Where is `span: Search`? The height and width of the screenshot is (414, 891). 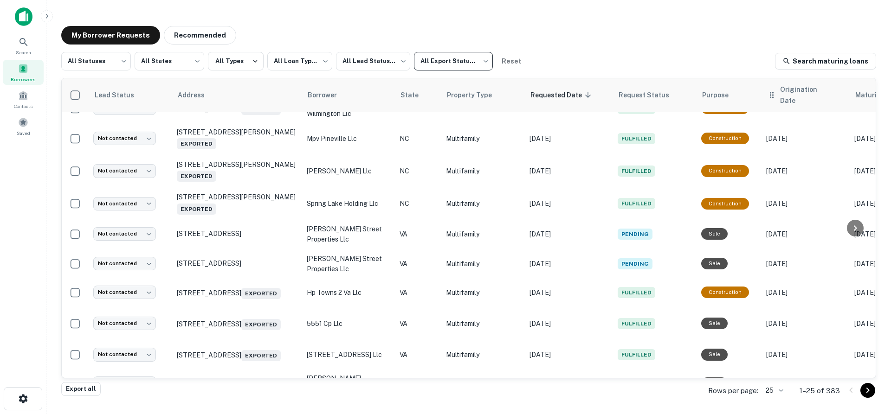 span: Search is located at coordinates (23, 52).